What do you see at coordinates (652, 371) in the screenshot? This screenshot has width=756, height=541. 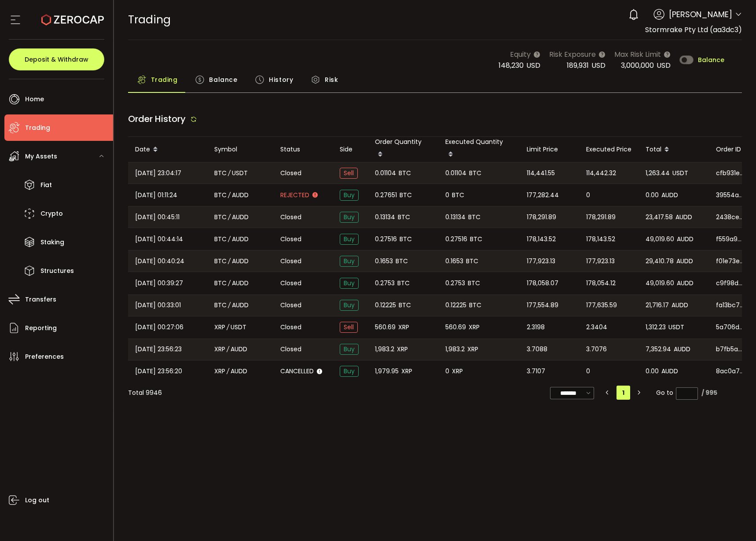 I see `span: 0.00` at bounding box center [652, 371].